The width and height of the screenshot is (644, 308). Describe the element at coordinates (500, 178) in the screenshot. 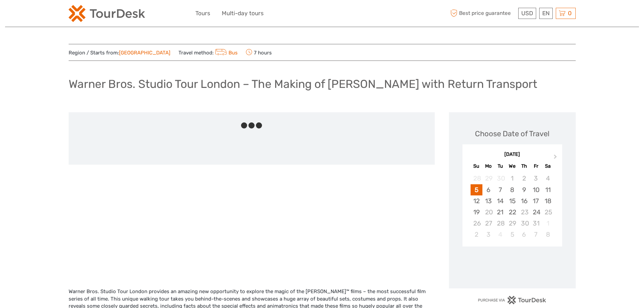

I see `div: Not available Tuesday, September 30th, 2025` at that location.